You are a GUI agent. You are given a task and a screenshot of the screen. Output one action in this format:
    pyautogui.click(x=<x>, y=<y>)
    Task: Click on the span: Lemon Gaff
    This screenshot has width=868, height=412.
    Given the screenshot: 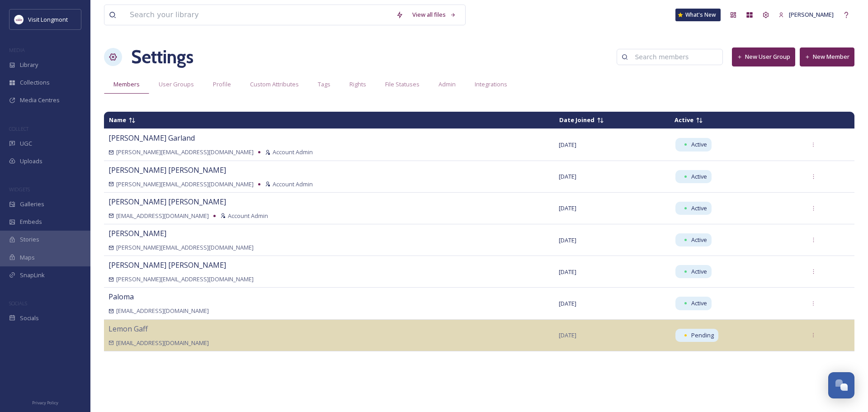 What is the action you would take?
    pyautogui.click(x=128, y=329)
    